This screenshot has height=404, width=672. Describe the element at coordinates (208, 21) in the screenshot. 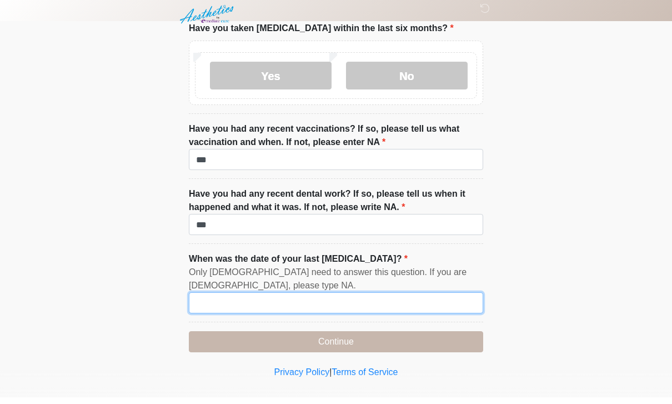

I see `img: Aesthetics by Emediate Cure Logo` at that location.